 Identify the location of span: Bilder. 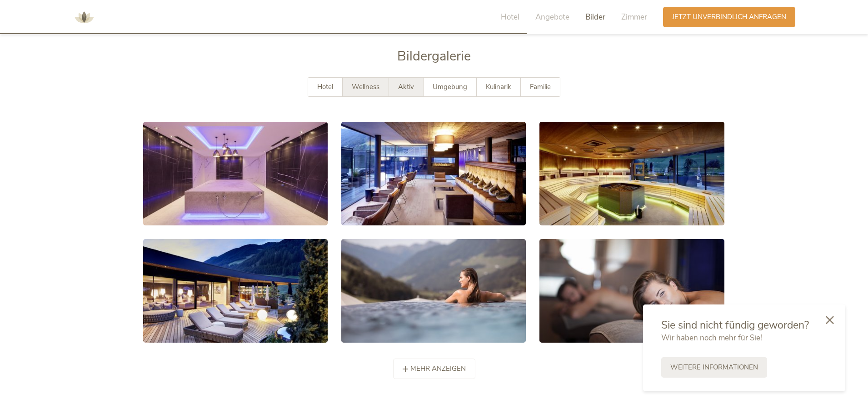
(595, 17).